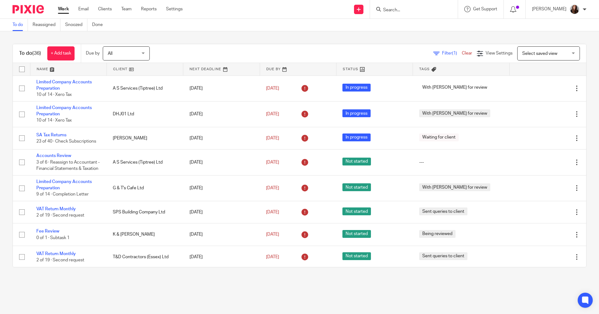 The width and height of the screenshot is (599, 314). What do you see at coordinates (145, 188) in the screenshot?
I see `td: G & T's Cafe Ltd` at bounding box center [145, 188].